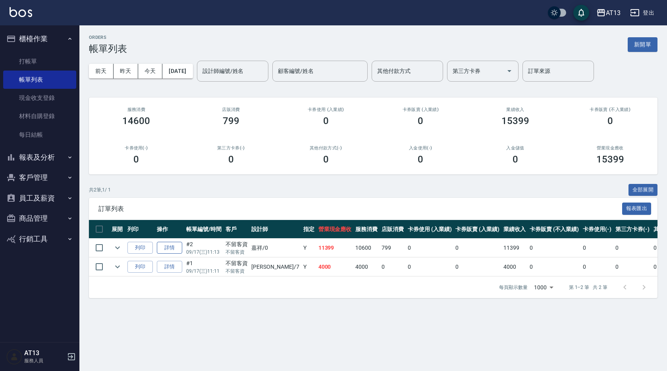 This screenshot has width=667, height=371. What do you see at coordinates (44, 354) in the screenshot?
I see `h5: AT13` at bounding box center [44, 354].